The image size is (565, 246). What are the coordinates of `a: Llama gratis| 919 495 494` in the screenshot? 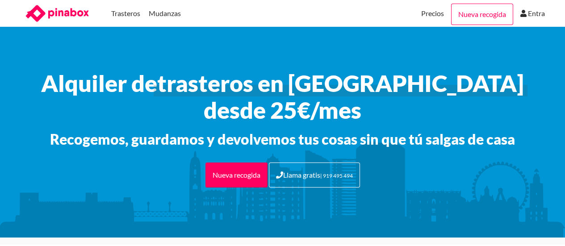 It's located at (315, 175).